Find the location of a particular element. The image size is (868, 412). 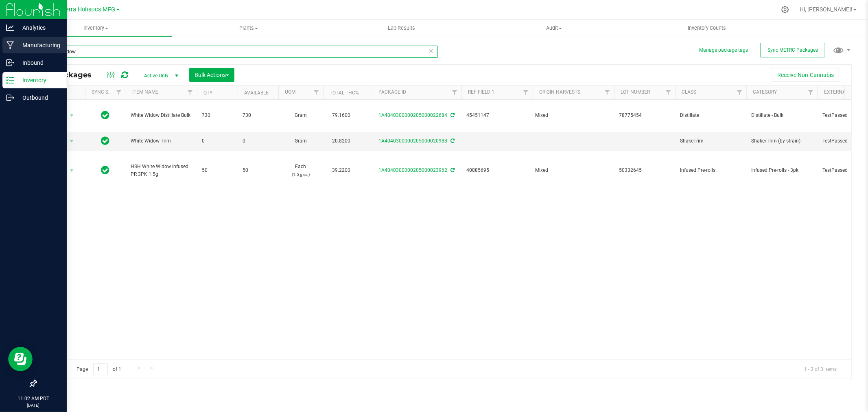

p: Analytics is located at coordinates (39, 28).